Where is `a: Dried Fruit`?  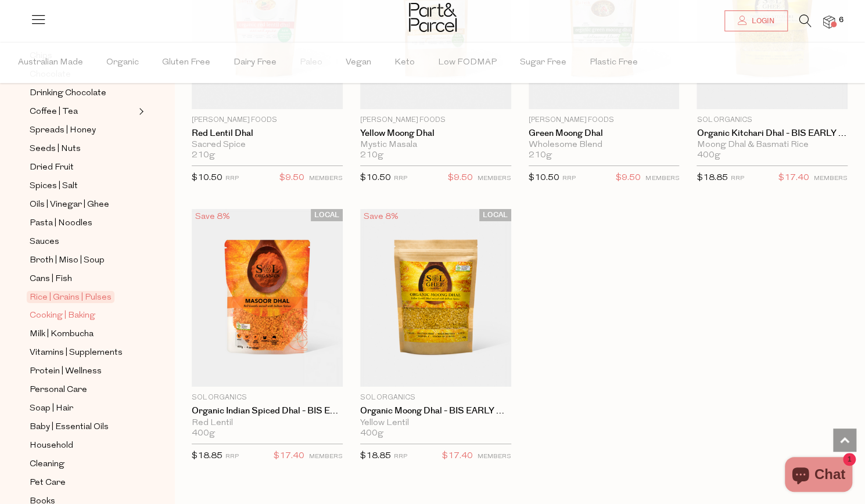 a: Dried Fruit is located at coordinates (82, 167).